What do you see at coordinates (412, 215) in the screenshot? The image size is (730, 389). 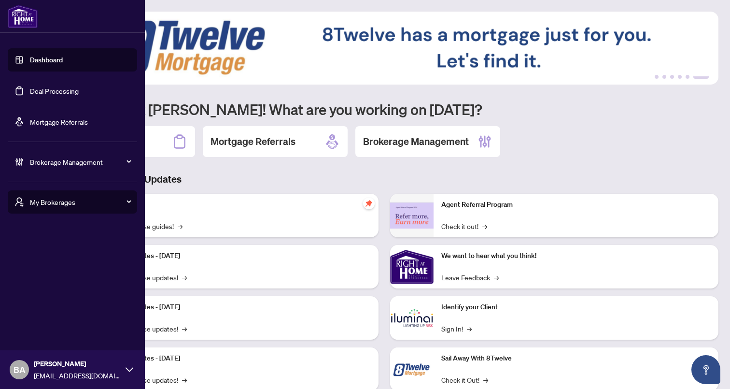 I see `img: Agent Referral Program` at bounding box center [412, 215].